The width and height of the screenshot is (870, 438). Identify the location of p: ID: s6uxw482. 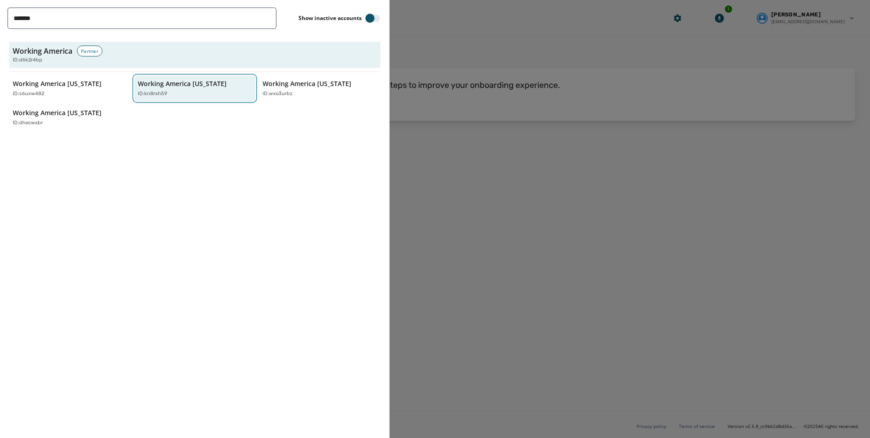
(28, 94).